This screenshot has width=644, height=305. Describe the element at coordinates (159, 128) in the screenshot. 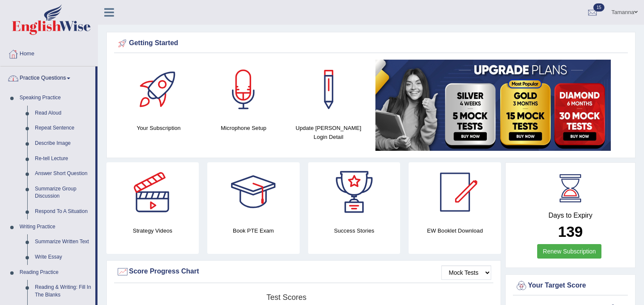

I see `h4: Your Subscription` at that location.